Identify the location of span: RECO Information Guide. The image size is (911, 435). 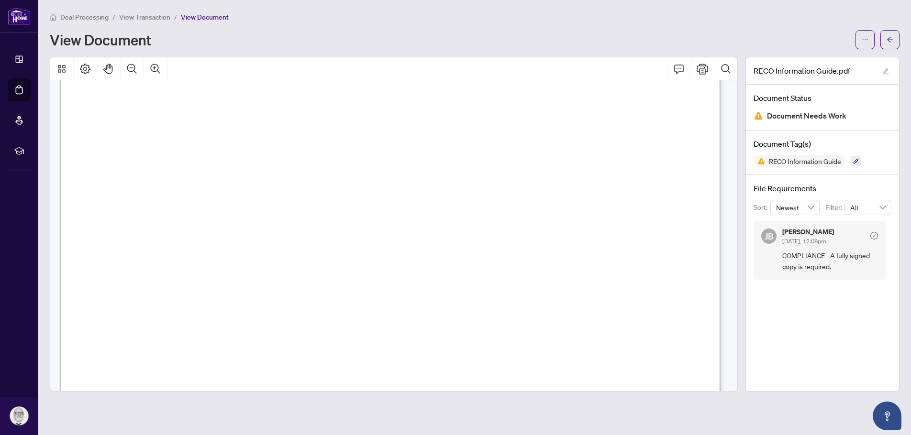
(805, 161).